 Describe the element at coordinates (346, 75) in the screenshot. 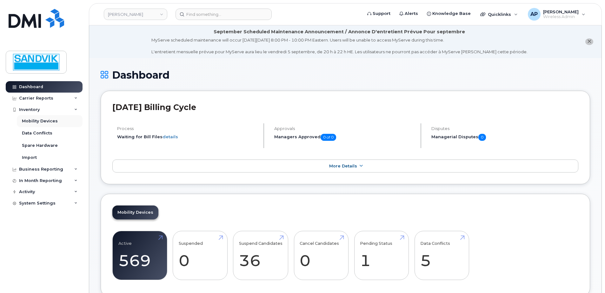

I see `h1: Dashboard` at that location.